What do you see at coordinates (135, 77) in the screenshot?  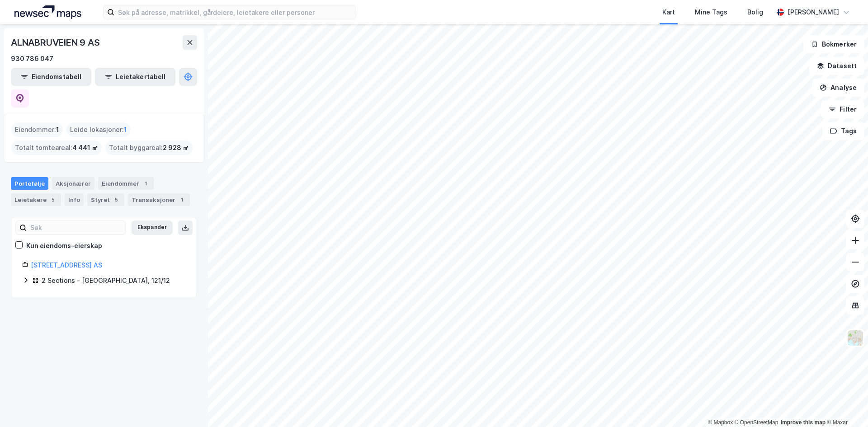 I see `button: Leietakertabell` at bounding box center [135, 77].